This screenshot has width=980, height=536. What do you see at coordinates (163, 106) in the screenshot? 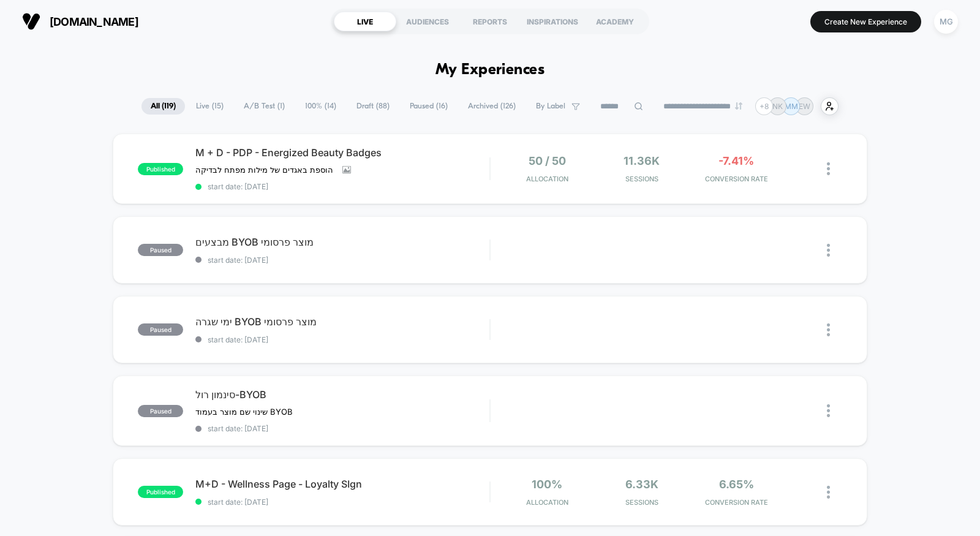
I see `span: All ( 119 )` at bounding box center [163, 106].